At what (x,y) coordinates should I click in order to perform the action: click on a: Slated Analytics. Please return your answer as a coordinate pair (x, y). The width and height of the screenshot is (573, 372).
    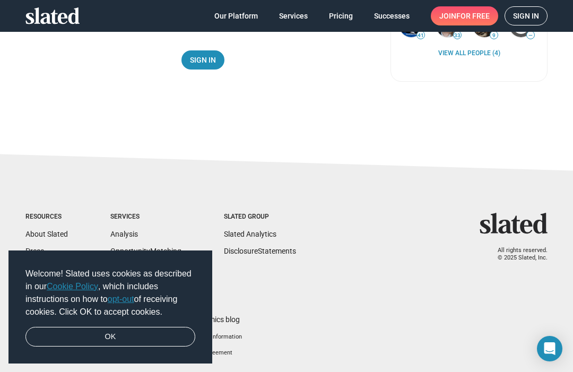
    Looking at the image, I should click on (250, 234).